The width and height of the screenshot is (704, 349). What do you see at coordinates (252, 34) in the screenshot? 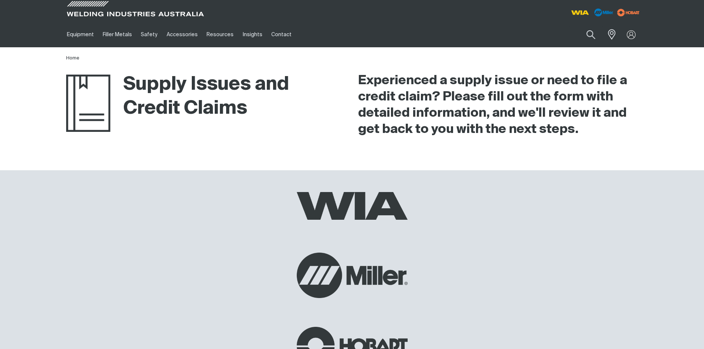
I see `a: Insights` at bounding box center [252, 34].